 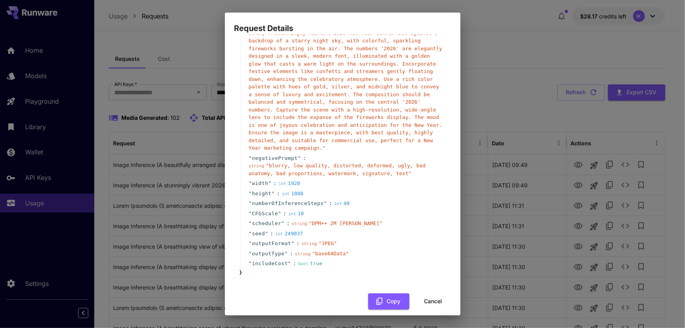 What do you see at coordinates (433, 301) in the screenshot?
I see `button: Cancel` at bounding box center [433, 301].